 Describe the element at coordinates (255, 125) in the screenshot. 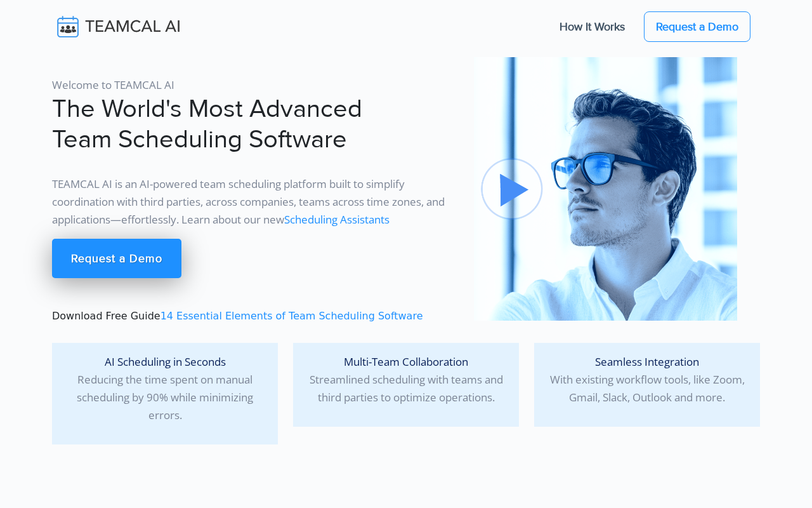

I see `h1: The World's Most Advanced Team Scheduling Software` at that location.